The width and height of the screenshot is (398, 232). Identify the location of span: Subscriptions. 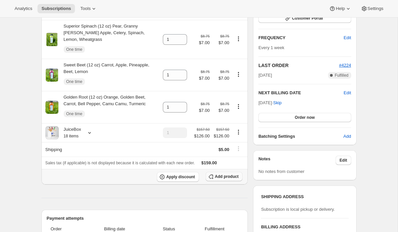
(56, 9).